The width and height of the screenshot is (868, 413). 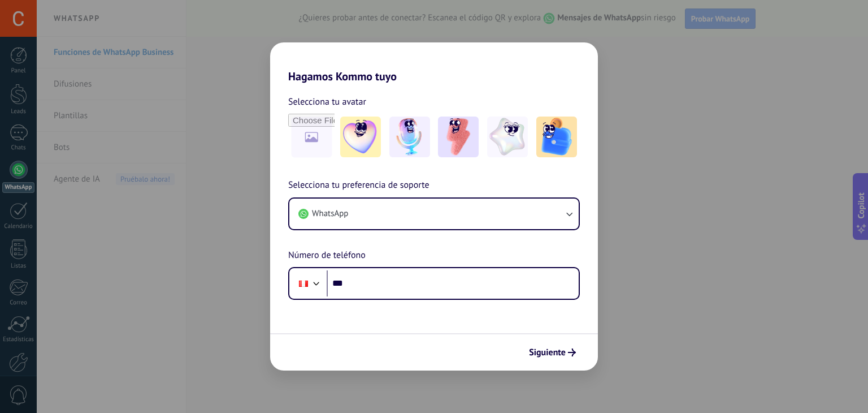 I want to click on span: WhatsApp, so click(x=330, y=214).